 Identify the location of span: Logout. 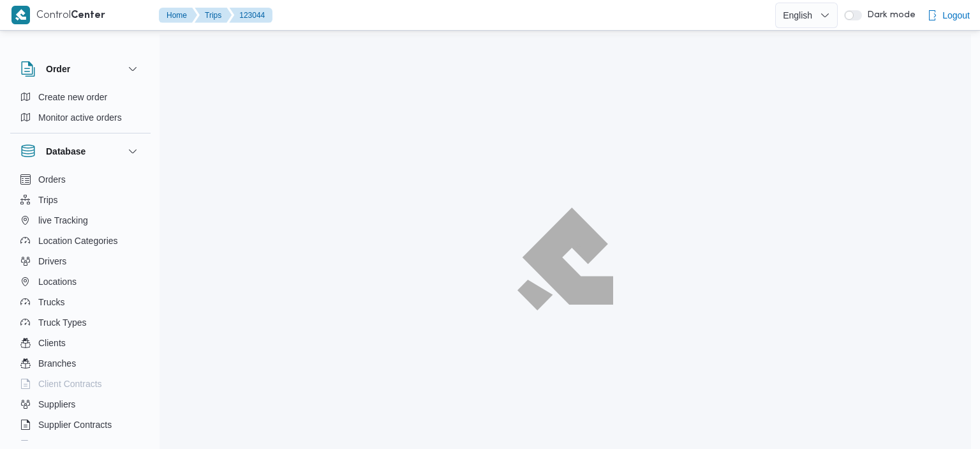
(956, 15).